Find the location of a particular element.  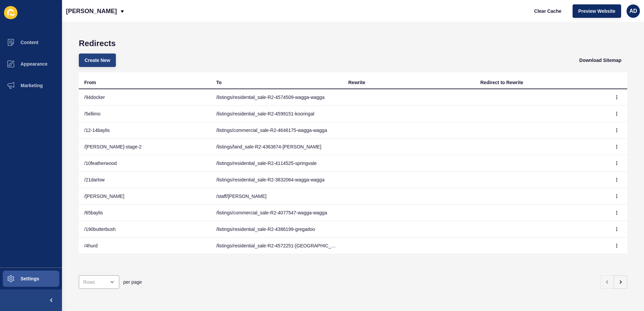

div: Rewrite is located at coordinates (357, 83).